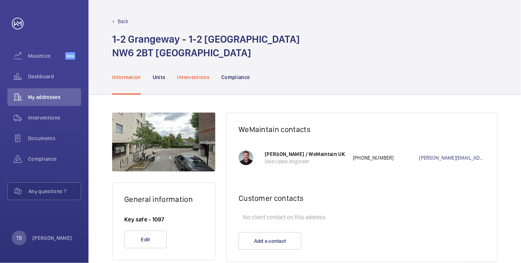 The height and width of the screenshot is (263, 521). I want to click on h2: General information, so click(164, 199).